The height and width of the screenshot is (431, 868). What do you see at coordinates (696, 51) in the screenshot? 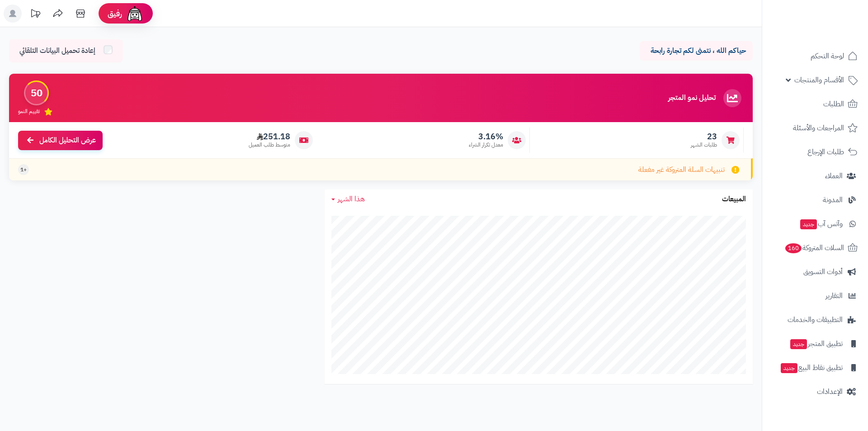
I see `p: حياكم الله ، نتمنى لكم تجارة رابحة` at bounding box center [696, 51].